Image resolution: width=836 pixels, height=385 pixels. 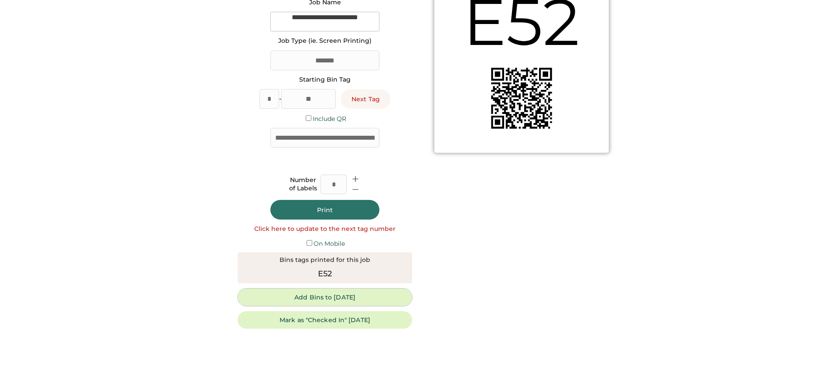 What do you see at coordinates (325, 41) in the screenshot?
I see `div: Job Type (ie. Screen Printing)` at bounding box center [325, 41].